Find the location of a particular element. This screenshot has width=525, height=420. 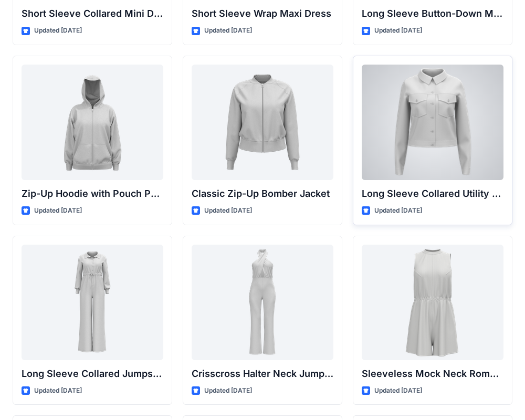

a: Sleeveless Mock Neck Romper with Drawstring Waist is located at coordinates (432, 303).